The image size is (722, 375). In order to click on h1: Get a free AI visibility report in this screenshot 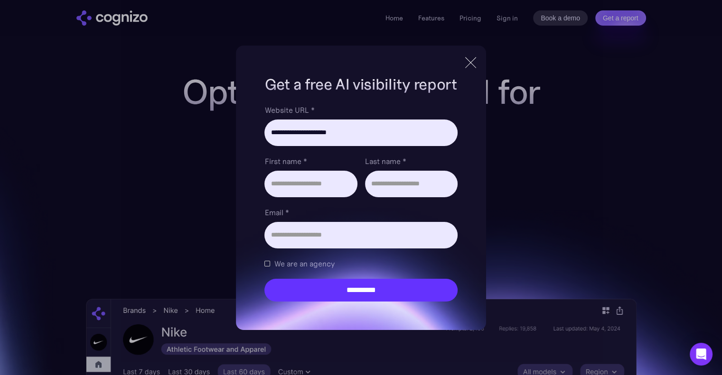, I will do `click(361, 84)`.